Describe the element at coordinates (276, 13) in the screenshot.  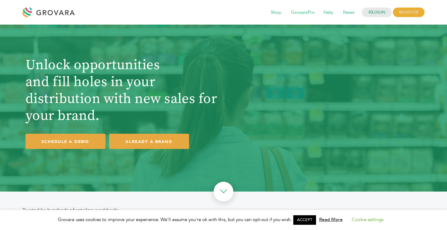
I see `a: Shop` at that location.